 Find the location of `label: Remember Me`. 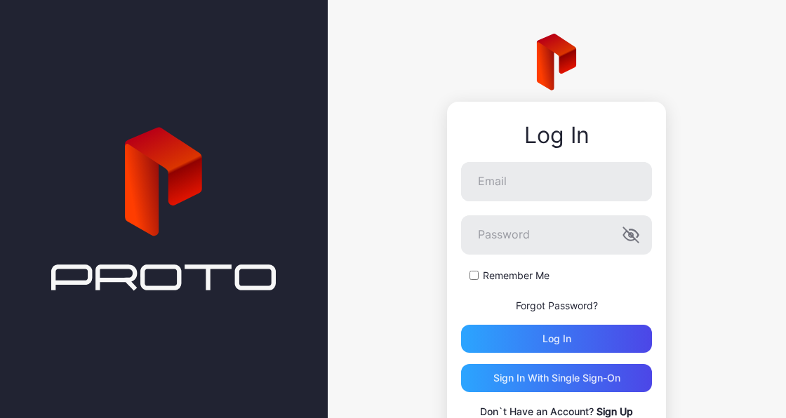

label: Remember Me is located at coordinates (516, 276).